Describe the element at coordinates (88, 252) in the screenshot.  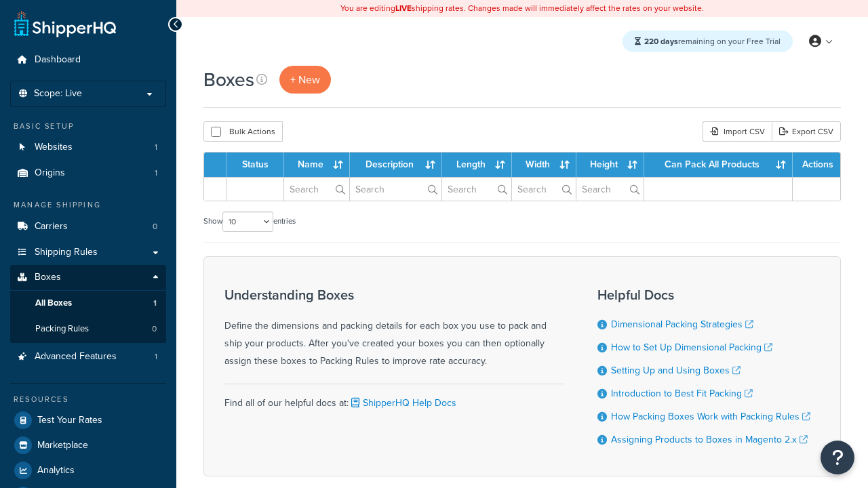
I see `a: Shipping Rules` at that location.